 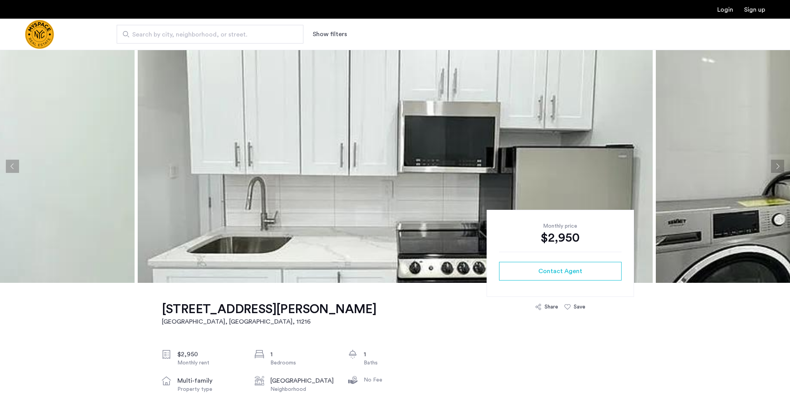 I want to click on a: Cazamio Logo, so click(x=39, y=34).